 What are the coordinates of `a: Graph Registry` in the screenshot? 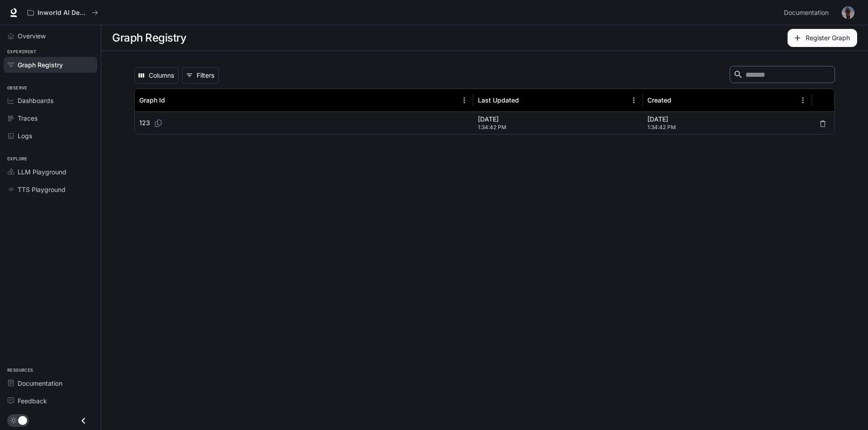 It's located at (50, 65).